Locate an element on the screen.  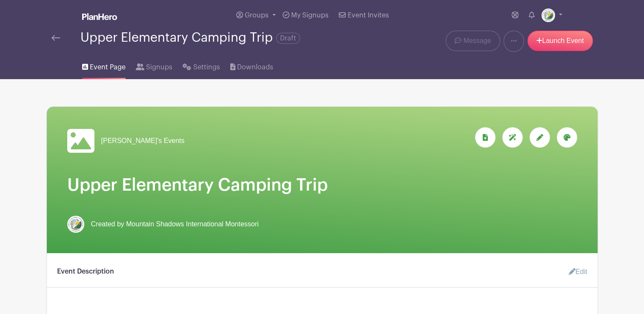
a: Signups is located at coordinates (154, 65).